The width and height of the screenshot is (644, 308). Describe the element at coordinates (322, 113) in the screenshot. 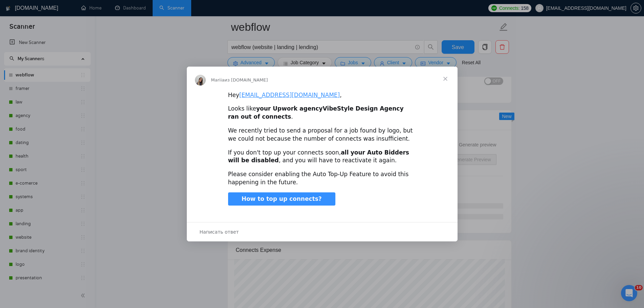

I see `div: Looks like .` at that location.